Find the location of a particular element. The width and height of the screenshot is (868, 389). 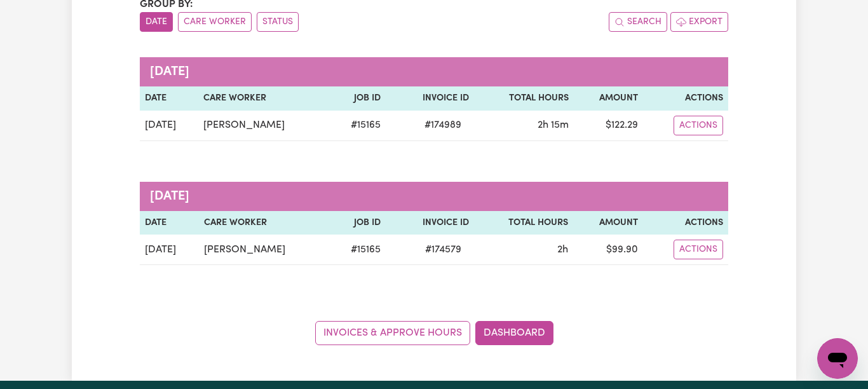

span: # 174579 is located at coordinates (443, 250).